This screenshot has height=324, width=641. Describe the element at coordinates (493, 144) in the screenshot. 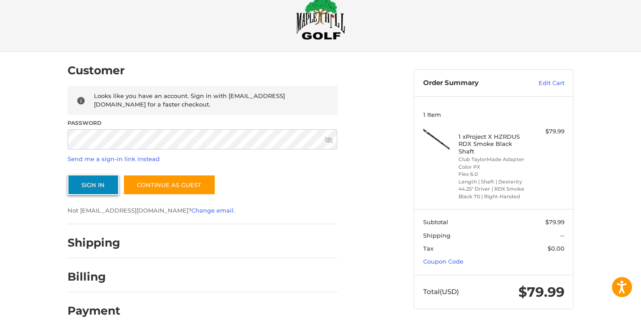

I see `h4: 1 x Project X HZRDUS RDX Smoke Black Shaft` at that location.